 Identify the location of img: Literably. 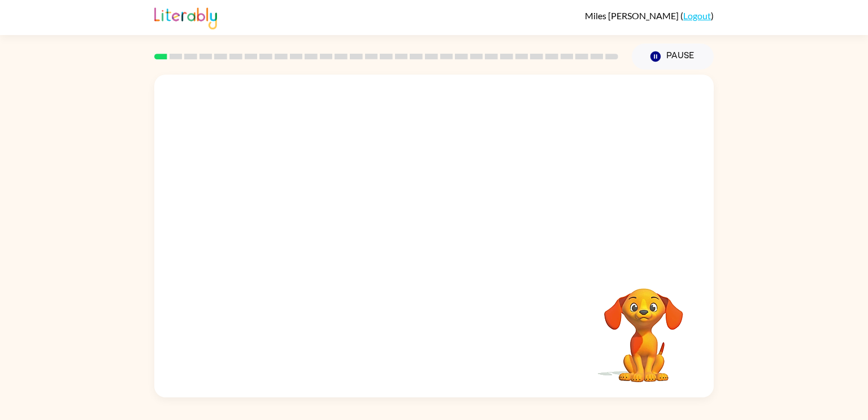
(185, 17).